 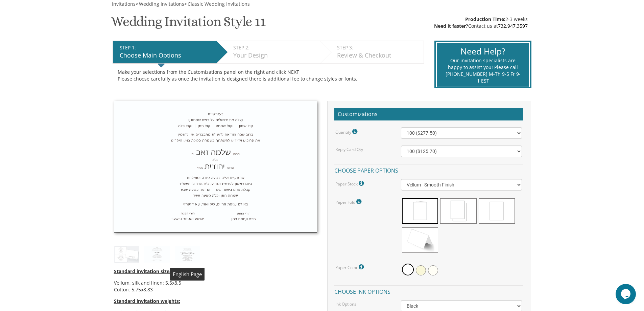 I want to click on div: Review & Checkout, so click(x=378, y=56).